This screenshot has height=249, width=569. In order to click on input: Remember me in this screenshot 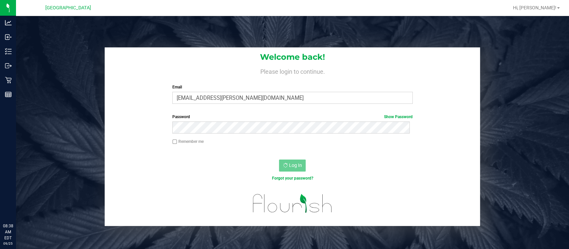, I will do `click(175, 142)`.